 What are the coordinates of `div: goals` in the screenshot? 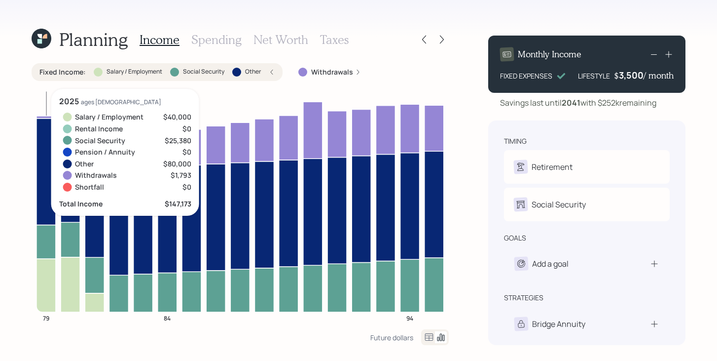 It's located at (515, 238).